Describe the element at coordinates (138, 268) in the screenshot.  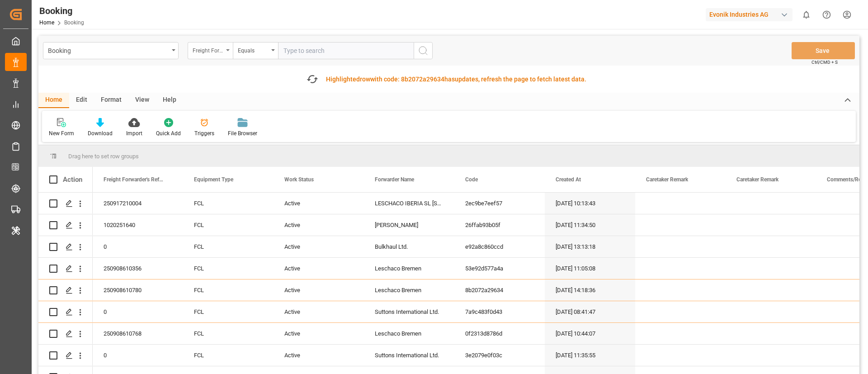
I see `div: 250908610356` at that location.